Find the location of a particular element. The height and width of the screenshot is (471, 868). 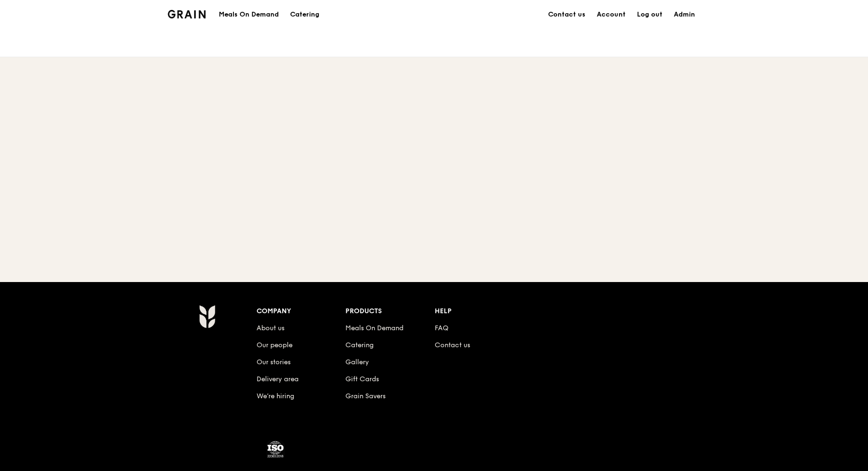

div: Company is located at coordinates (301, 311).